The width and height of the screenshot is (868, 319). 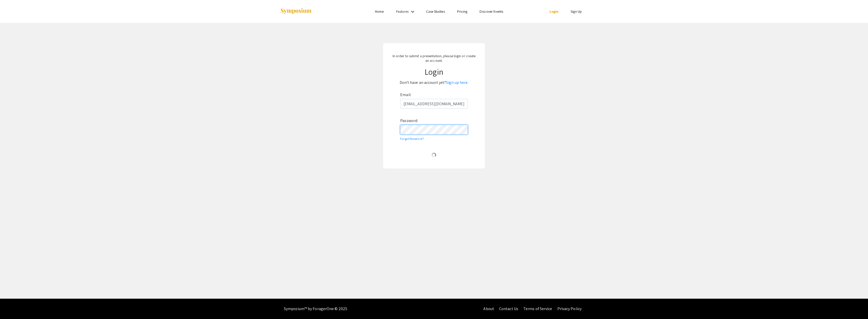 What do you see at coordinates (434, 58) in the screenshot?
I see `p: In order to submit a presentation, please login or create an account.` at bounding box center [434, 58].